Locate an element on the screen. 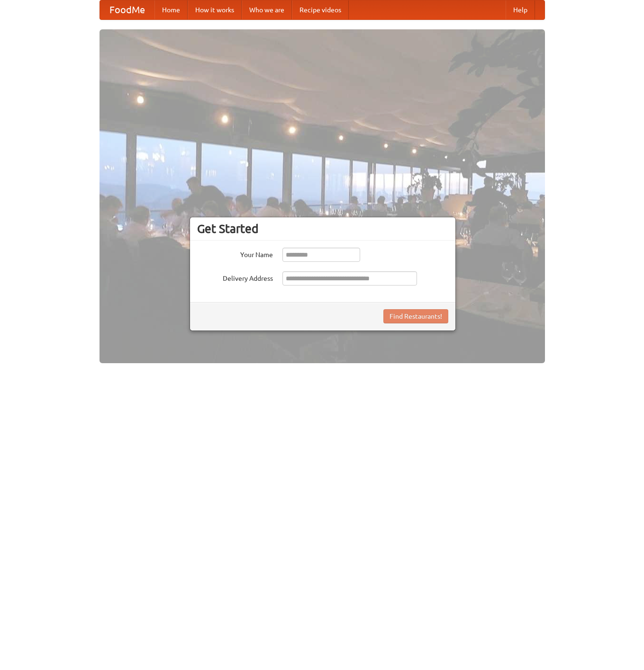 This screenshot has height=670, width=644. label: Delivery Address is located at coordinates (235, 277).